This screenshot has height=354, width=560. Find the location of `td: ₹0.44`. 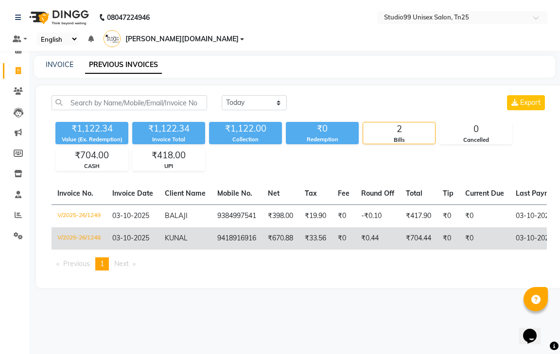

td: ₹0.44 is located at coordinates (378, 239).